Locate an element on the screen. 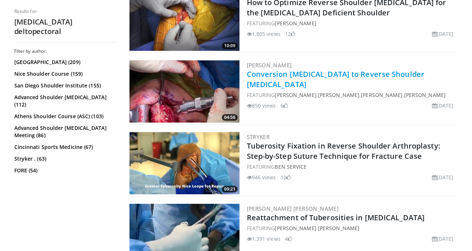 The width and height of the screenshot is (472, 251). img: 9a80d8db-3505-4387-b959-56739587243e.300x170_q85_crop-smart_upscale.jpg is located at coordinates (184, 92).